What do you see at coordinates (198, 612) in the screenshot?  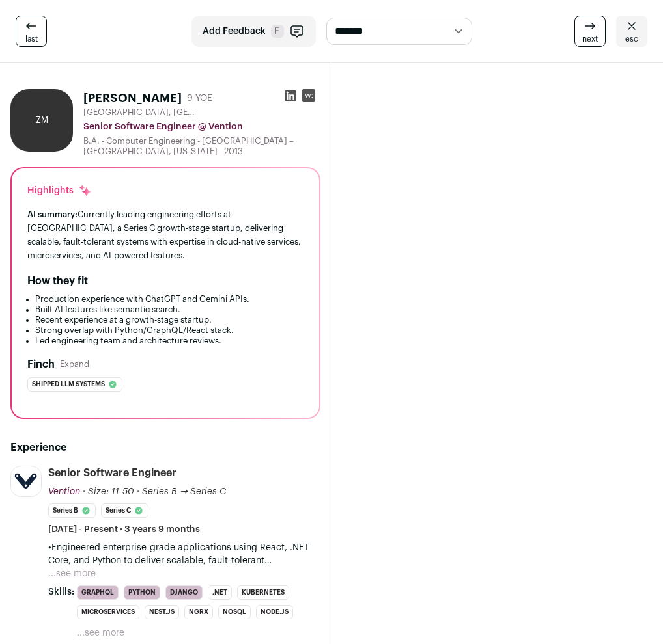 I see `li: NgRx` at bounding box center [198, 612].